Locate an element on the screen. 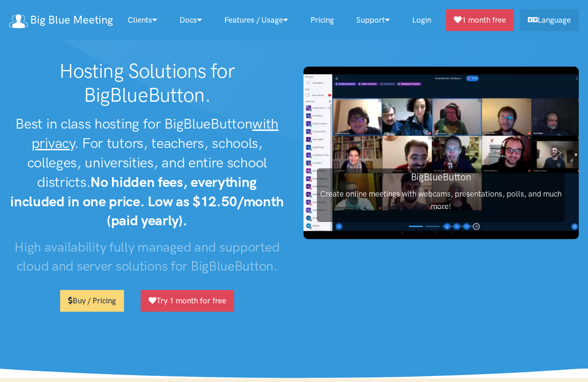 This screenshot has height=382, width=588. a: Buy / Pricing is located at coordinates (92, 301).